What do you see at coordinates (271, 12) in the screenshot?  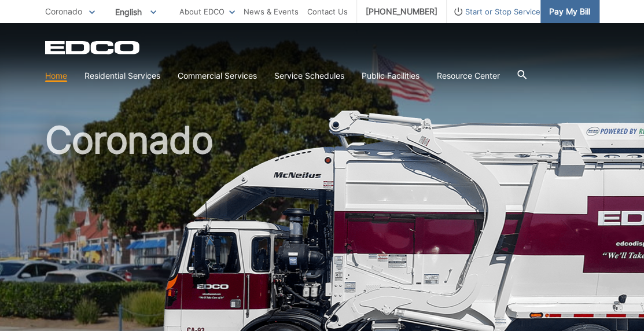 I see `a: News & Events` at bounding box center [271, 12].